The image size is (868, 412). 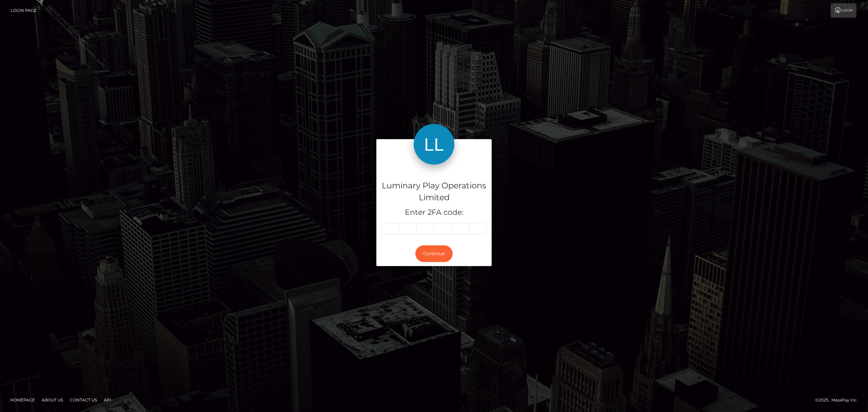 I want to click on img: Luminary Play Operations Limited, so click(x=434, y=144).